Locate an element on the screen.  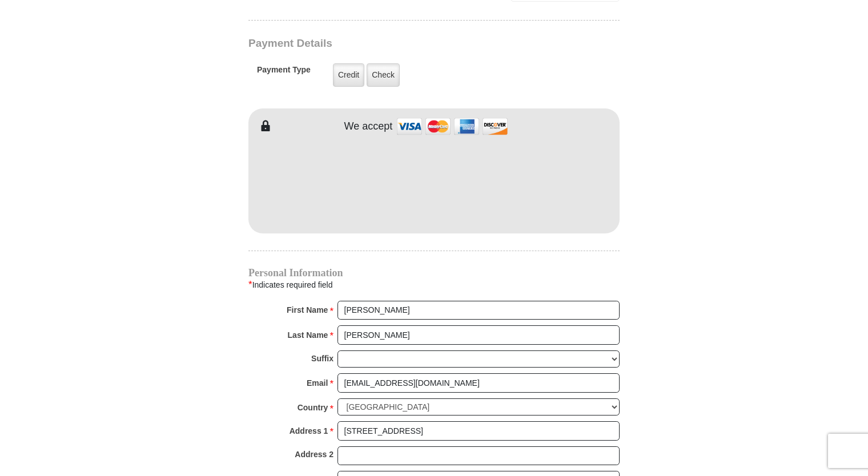
img: credit cards accepted is located at coordinates (452, 126).